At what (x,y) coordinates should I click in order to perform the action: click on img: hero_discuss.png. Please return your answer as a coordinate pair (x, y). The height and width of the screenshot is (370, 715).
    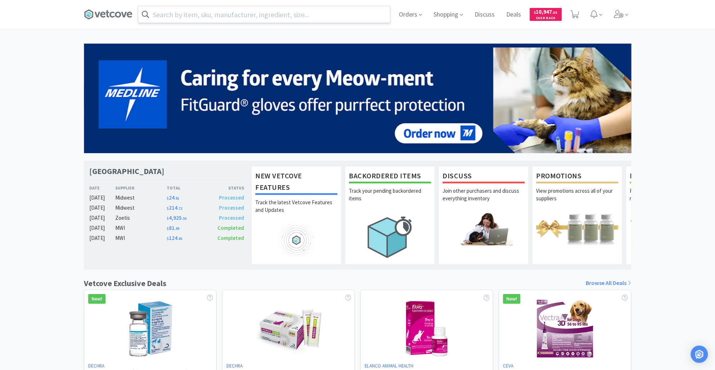
    Looking at the image, I should click on (483, 228).